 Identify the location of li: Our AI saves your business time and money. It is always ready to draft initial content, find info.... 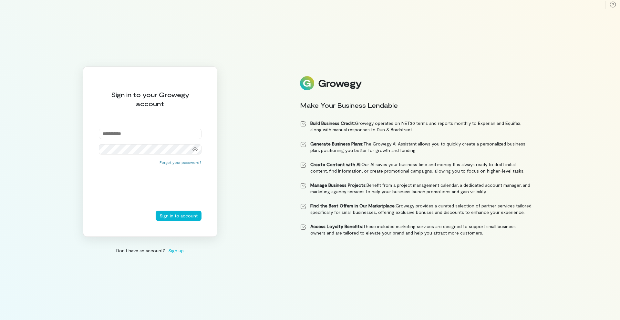
(416, 168).